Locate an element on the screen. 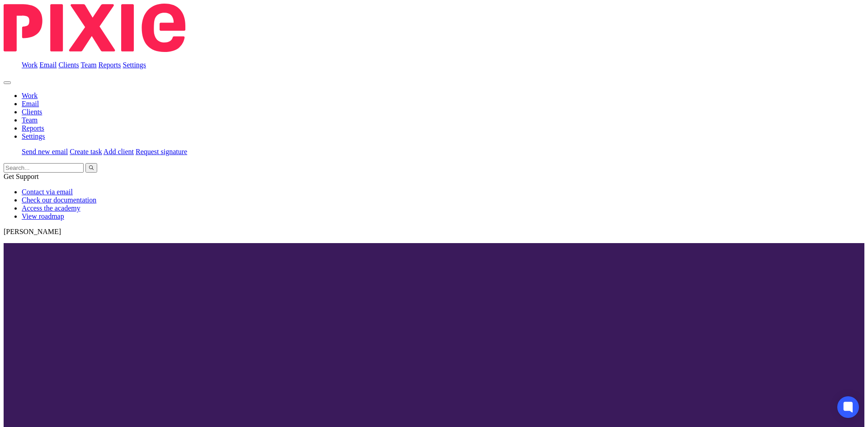  a: Check our documentation is located at coordinates (59, 200).